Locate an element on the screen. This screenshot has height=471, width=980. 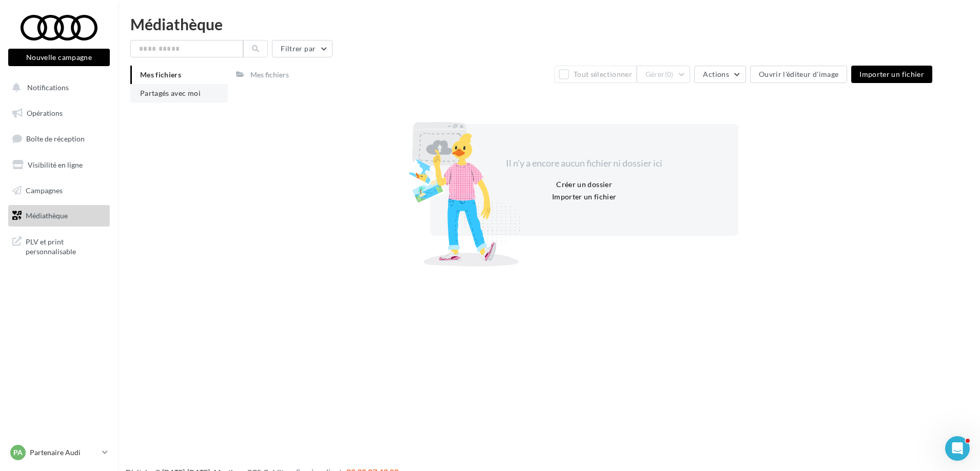
a: PLV et print personnalisable is located at coordinates (59, 245).